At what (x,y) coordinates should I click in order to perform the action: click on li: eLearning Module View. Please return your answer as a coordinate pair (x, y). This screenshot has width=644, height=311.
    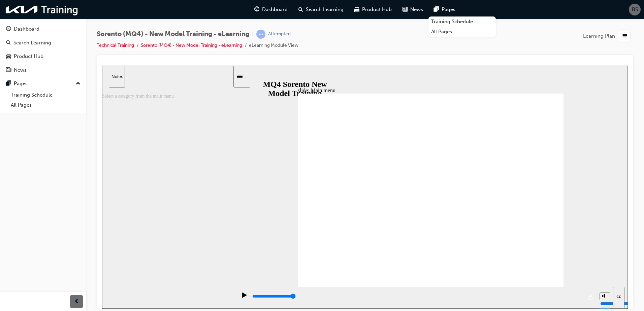
    Looking at the image, I should click on (274, 45).